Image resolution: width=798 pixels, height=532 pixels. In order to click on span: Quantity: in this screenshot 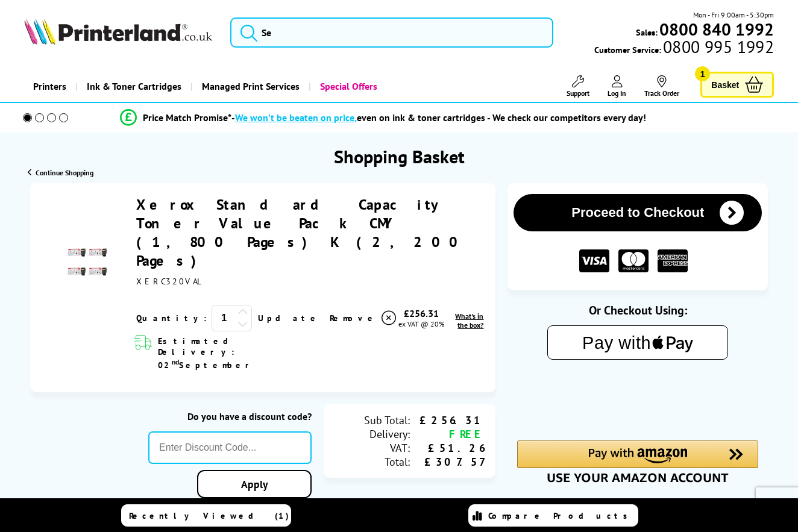, I will do `click(171, 318)`.